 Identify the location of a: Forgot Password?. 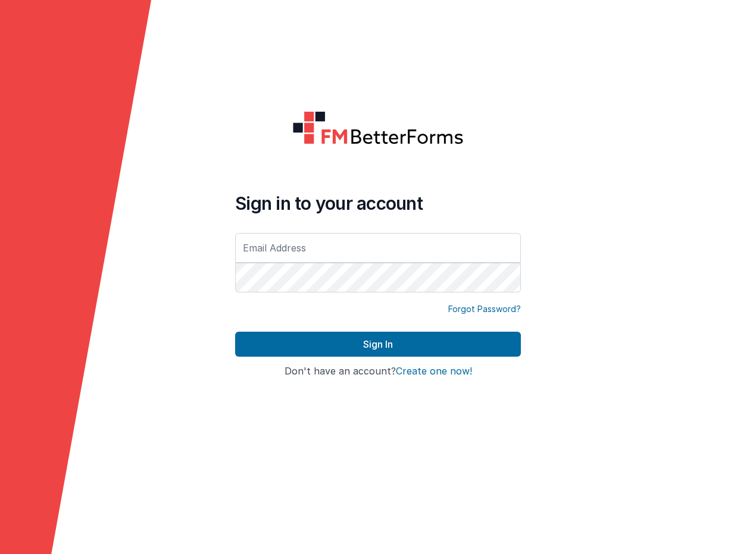
(485, 309).